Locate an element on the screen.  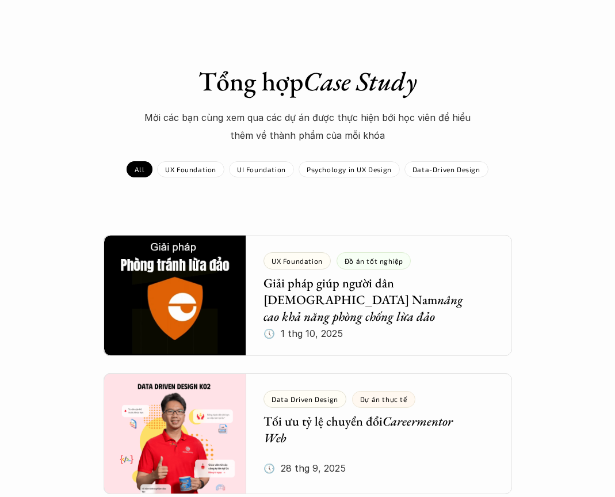
a: UX Foundation is located at coordinates (191, 169).